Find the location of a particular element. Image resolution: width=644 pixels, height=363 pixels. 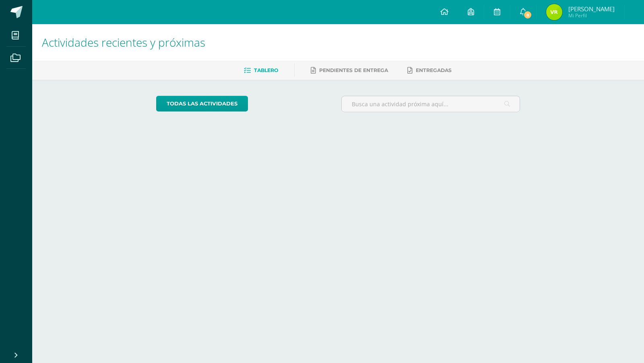

span: Mi Perfil is located at coordinates (592, 15).